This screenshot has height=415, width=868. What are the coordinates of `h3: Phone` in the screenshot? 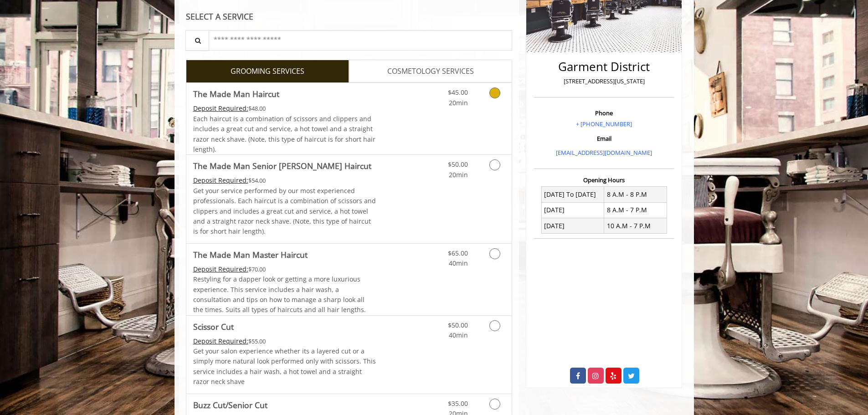 It's located at (604, 113).